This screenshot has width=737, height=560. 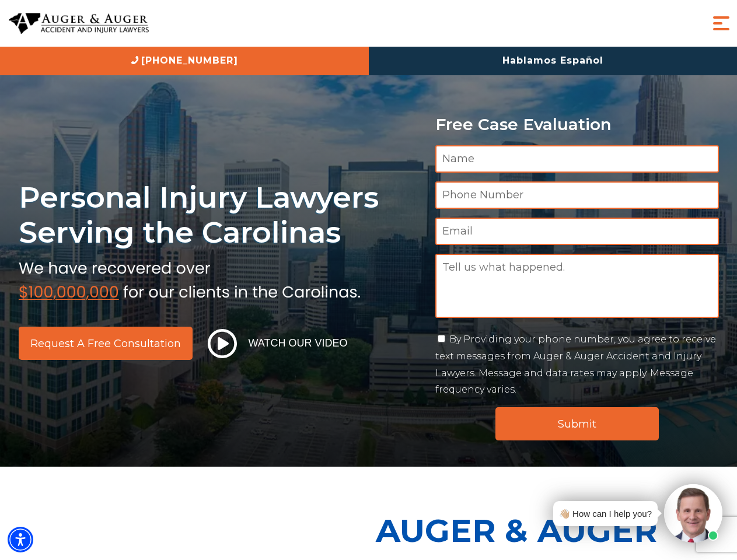 What do you see at coordinates (576, 364) in the screenshot?
I see `label: By Providing your phone number, you agree to receive text messages from Auger & Auger Accident an...` at bounding box center [576, 364].